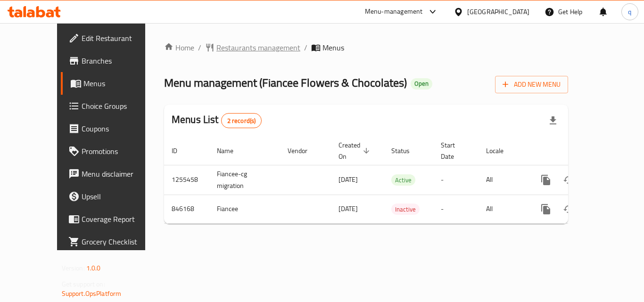 The image size is (644, 302). Describe the element at coordinates (258, 48) in the screenshot. I see `span: Restaurants management` at that location.